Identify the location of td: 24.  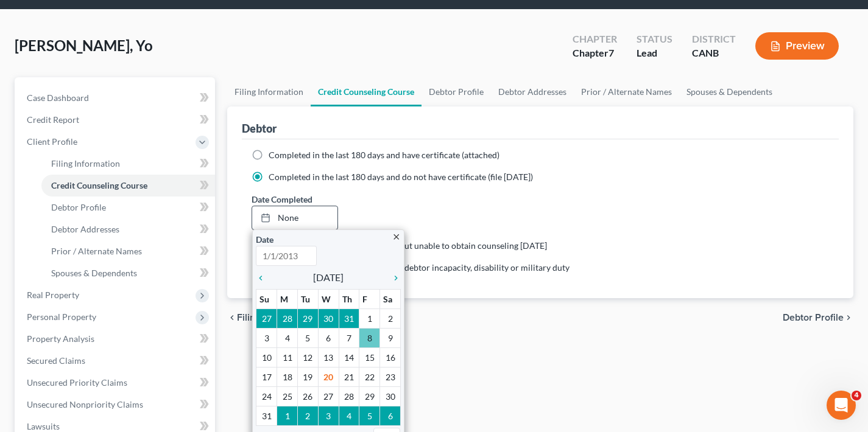
(267, 396).